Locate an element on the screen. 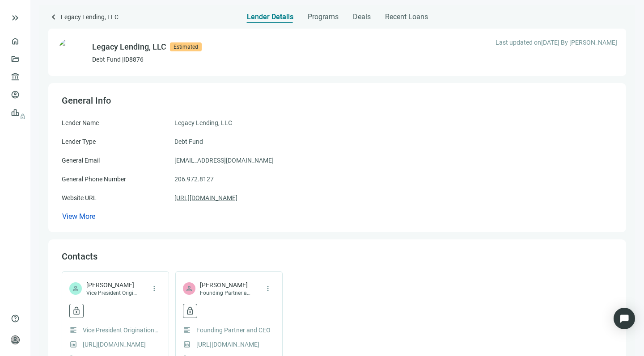 This screenshot has height=356, width=644. span: Lender Name is located at coordinates (80, 123).